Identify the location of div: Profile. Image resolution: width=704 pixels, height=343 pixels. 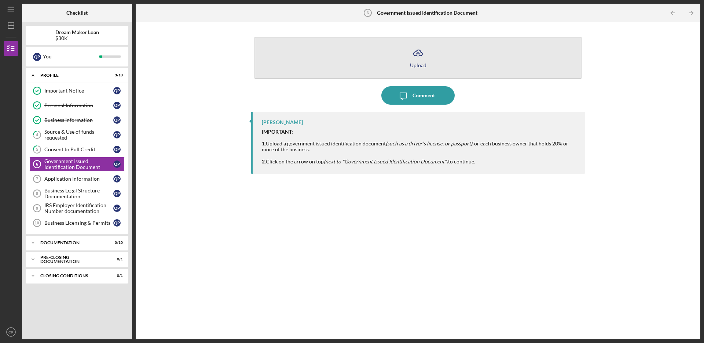
(72, 75).